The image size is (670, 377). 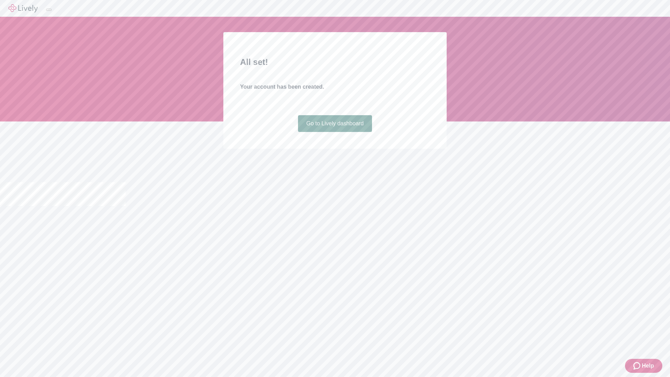 What do you see at coordinates (647, 365) in the screenshot?
I see `span: Help` at bounding box center [647, 365].